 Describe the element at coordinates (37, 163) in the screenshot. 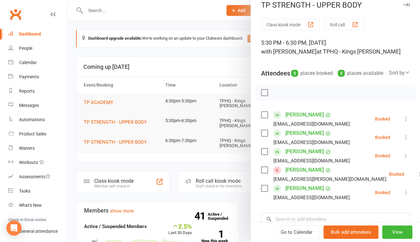

I see `a: Workouts` at that location.